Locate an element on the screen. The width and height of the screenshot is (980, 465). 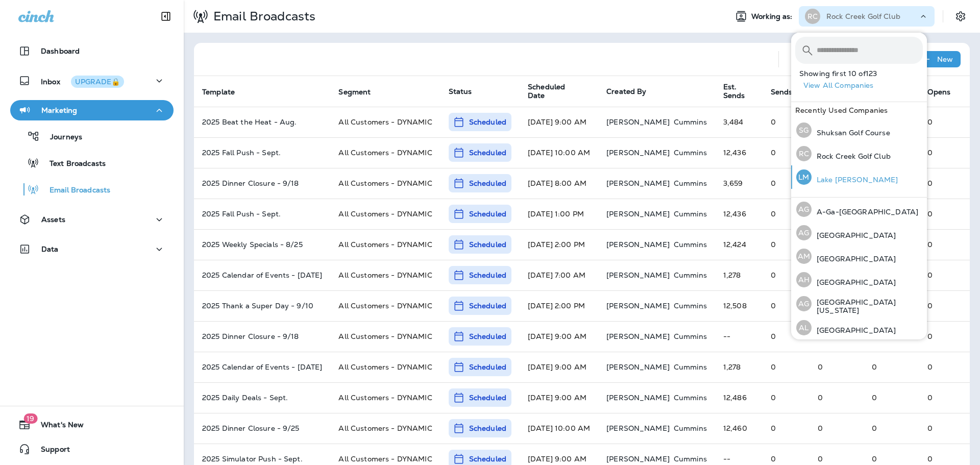
p: 2025 Dinner Closure - 9/25 is located at coordinates (262, 429).